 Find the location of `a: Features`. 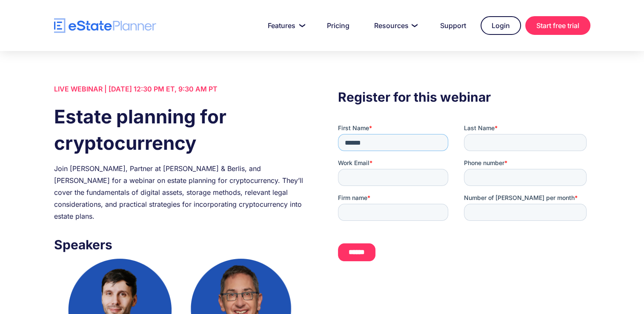

a: Features is located at coordinates (284, 26).